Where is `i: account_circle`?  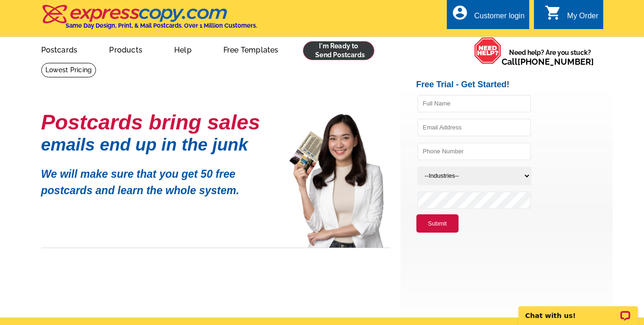
i: account_circle is located at coordinates (460, 13).